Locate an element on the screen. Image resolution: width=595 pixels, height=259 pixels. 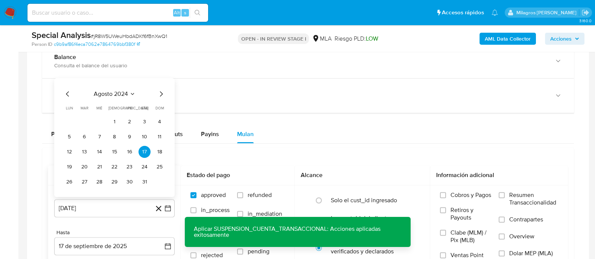
span: s is located at coordinates (185, 12).